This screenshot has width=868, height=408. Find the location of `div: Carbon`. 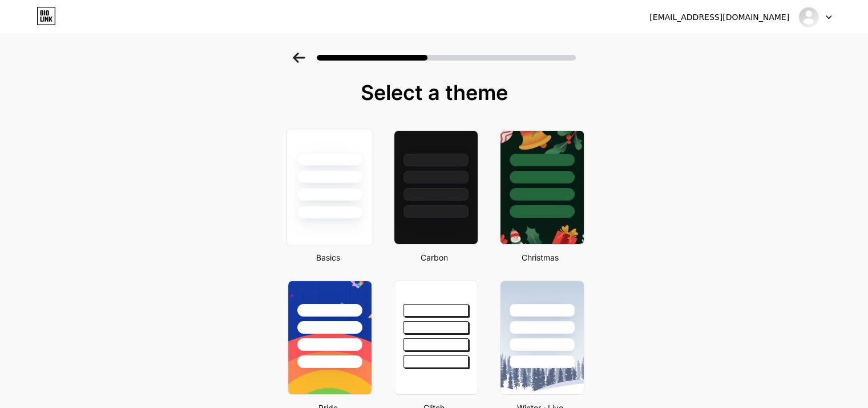

div: Carbon is located at coordinates (434, 257).